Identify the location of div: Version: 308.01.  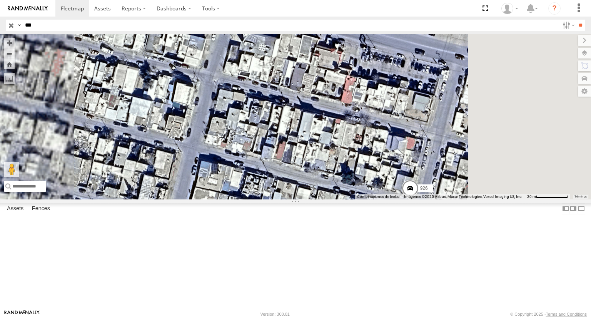
(275, 314).